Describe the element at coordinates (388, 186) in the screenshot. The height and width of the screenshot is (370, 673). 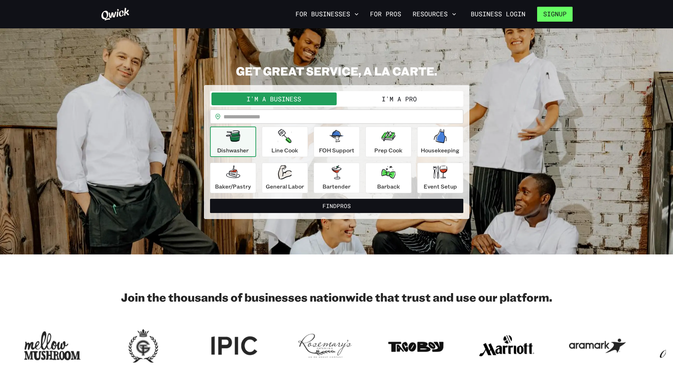
I see `p: Barback` at that location.